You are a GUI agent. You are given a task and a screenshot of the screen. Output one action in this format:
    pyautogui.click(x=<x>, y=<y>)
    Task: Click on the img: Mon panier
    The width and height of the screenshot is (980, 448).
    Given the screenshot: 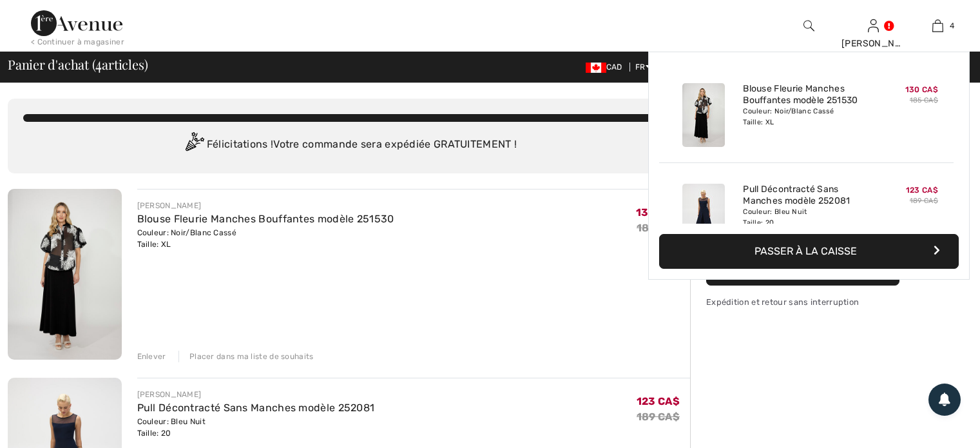 What is the action you would take?
    pyautogui.click(x=937, y=26)
    